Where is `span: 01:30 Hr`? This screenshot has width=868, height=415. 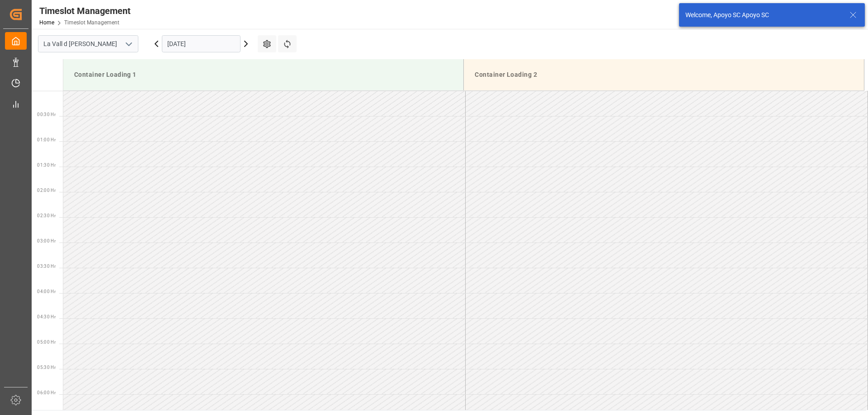 span: 01:30 Hr is located at coordinates (46, 165).